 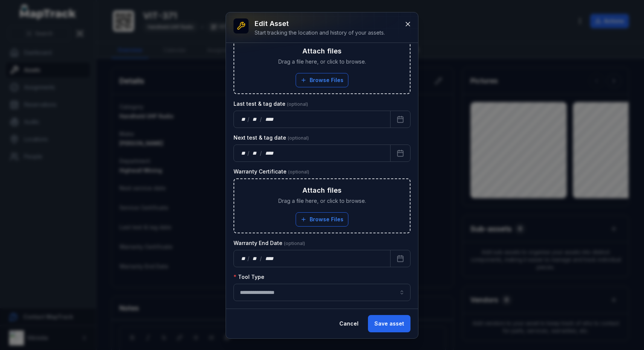 I want to click on input: asset-edit:cf[f53fc1a0-1094-482c-b36b-34fb7d9f113f]-label, so click(x=322, y=292).